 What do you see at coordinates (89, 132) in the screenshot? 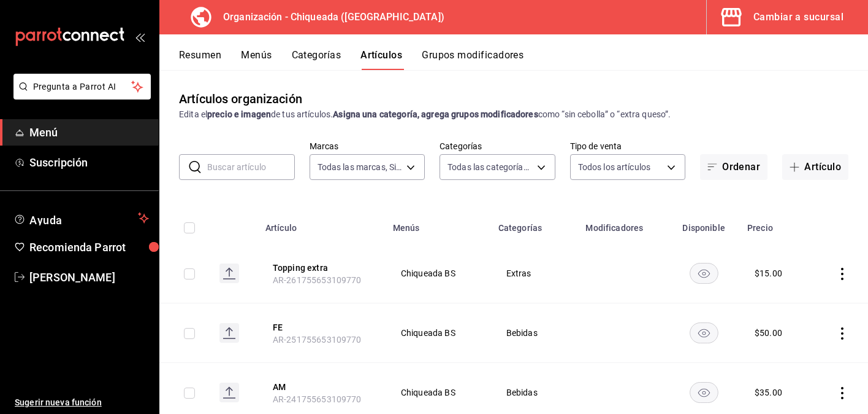
I see `span: Menú` at bounding box center [89, 132].